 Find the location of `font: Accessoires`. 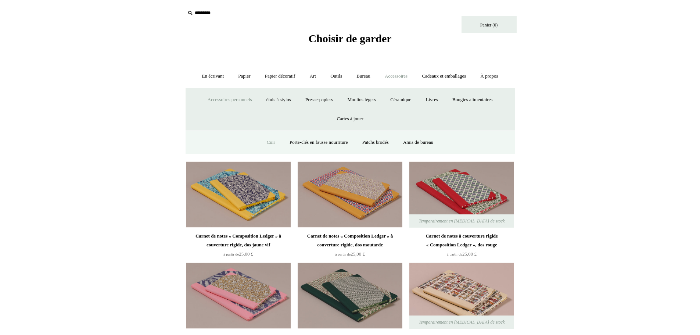

font: Accessoires is located at coordinates (396, 76).